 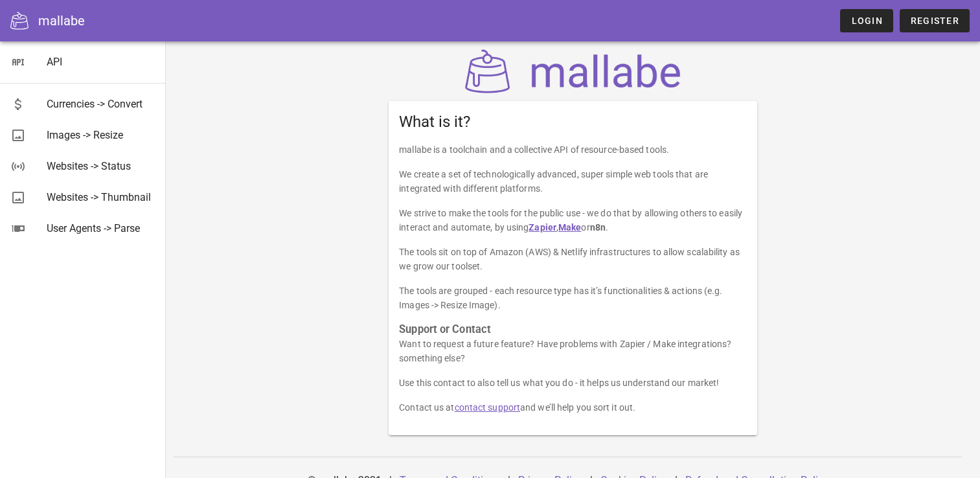 I want to click on img: mallabe Logo, so click(x=574, y=71).